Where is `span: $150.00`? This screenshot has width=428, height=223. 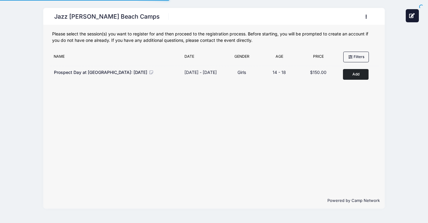
span: $150.00 is located at coordinates (318, 72).